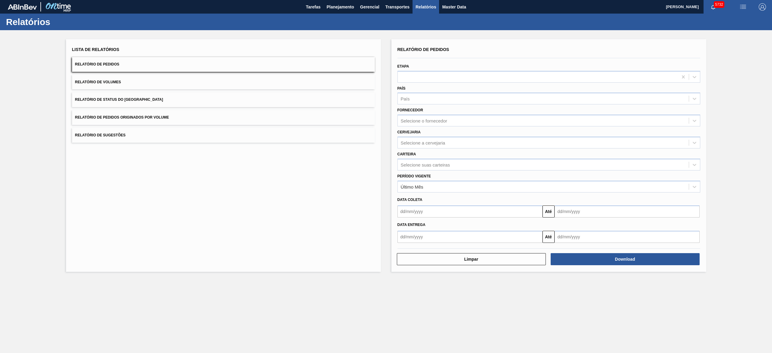 This screenshot has height=353, width=772. What do you see at coordinates (762, 7) in the screenshot?
I see `img: Logout` at bounding box center [762, 7].